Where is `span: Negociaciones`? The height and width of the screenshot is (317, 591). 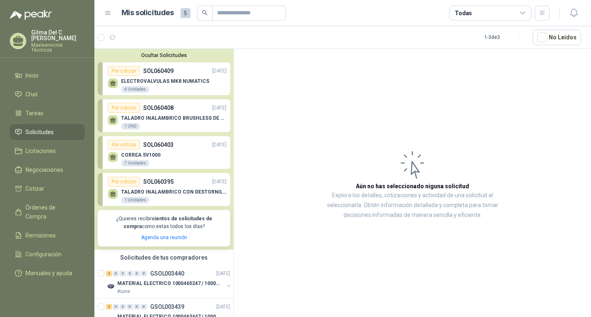 span: Negociaciones is located at coordinates (44, 170).